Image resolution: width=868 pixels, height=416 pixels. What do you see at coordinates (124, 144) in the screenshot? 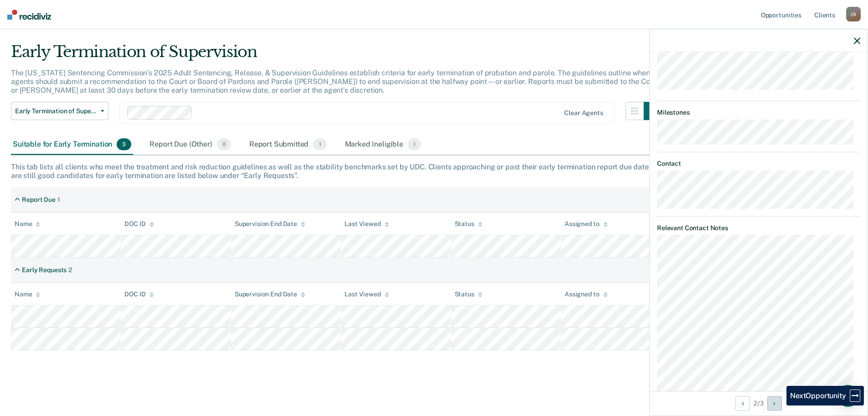
I see `span: 3` at bounding box center [124, 144].